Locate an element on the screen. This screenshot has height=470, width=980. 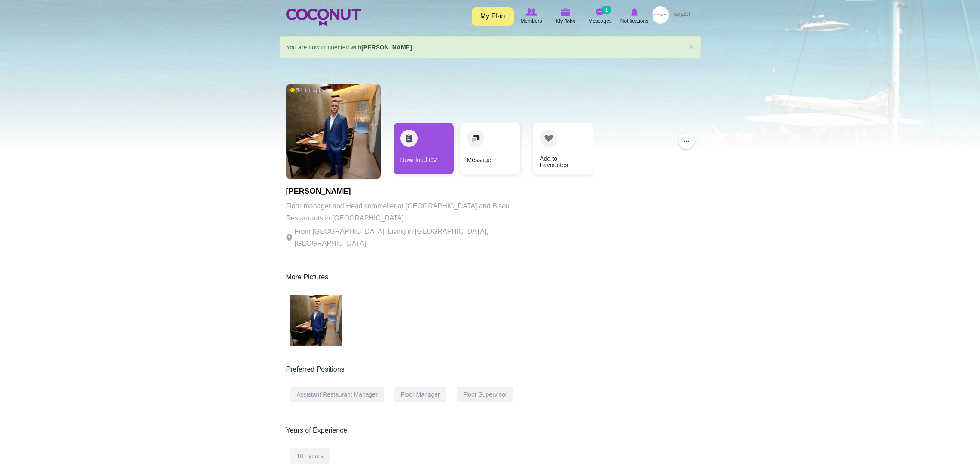
a: العربية is located at coordinates (681, 15).